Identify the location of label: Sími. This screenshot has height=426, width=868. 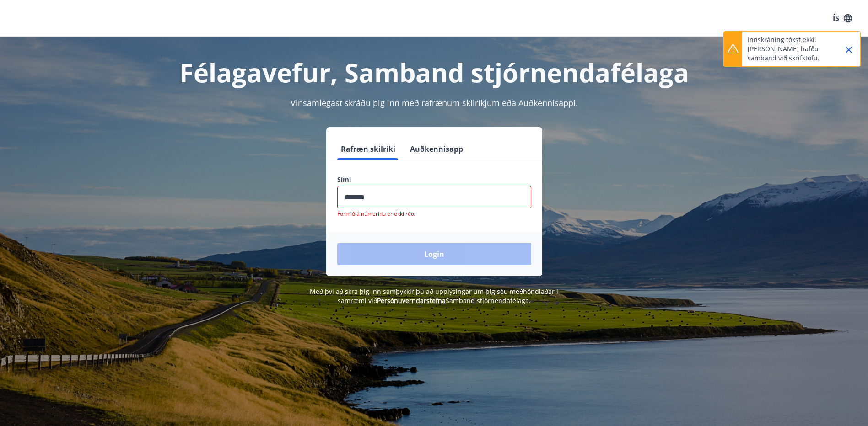
(434, 180).